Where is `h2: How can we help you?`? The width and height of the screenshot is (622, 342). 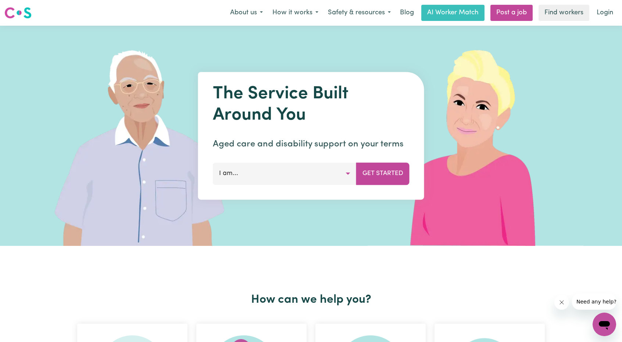 h2: How can we help you? is located at coordinates (311, 300).